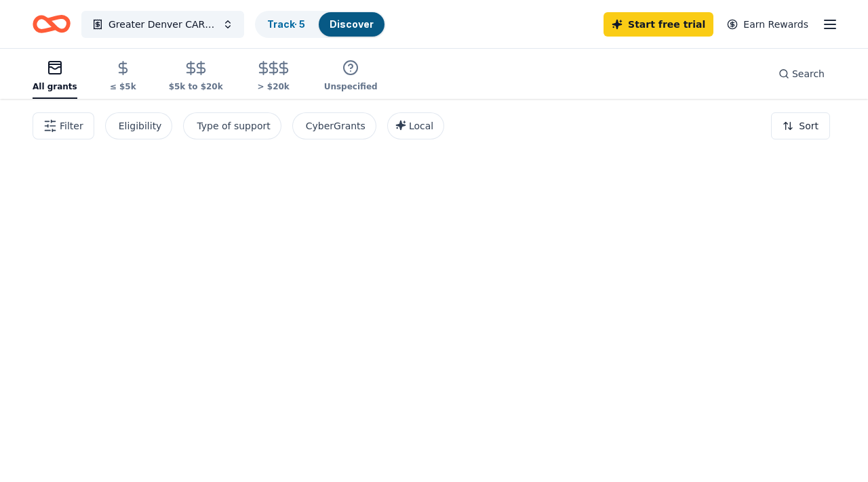  What do you see at coordinates (163, 24) in the screenshot?
I see `span: Greater Denver CARES Movement` at bounding box center [163, 24].